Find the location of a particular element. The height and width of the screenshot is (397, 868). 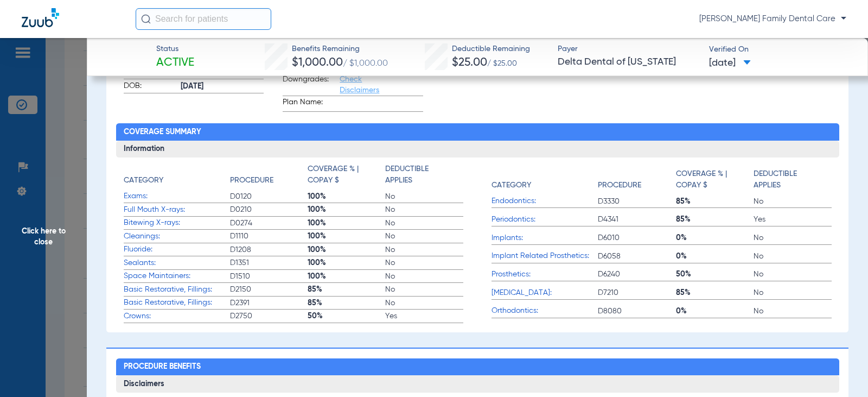

h3: Disclaimers is located at coordinates (477, 384).